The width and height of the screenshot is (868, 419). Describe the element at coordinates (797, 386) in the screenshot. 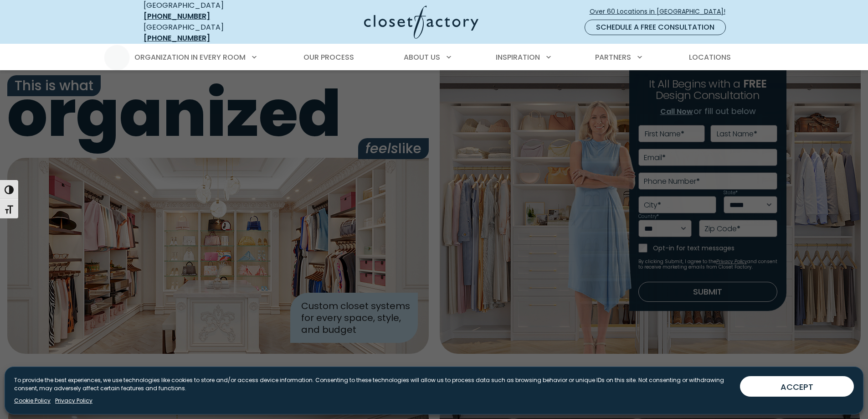

I see `button: ACCEPT` at that location.